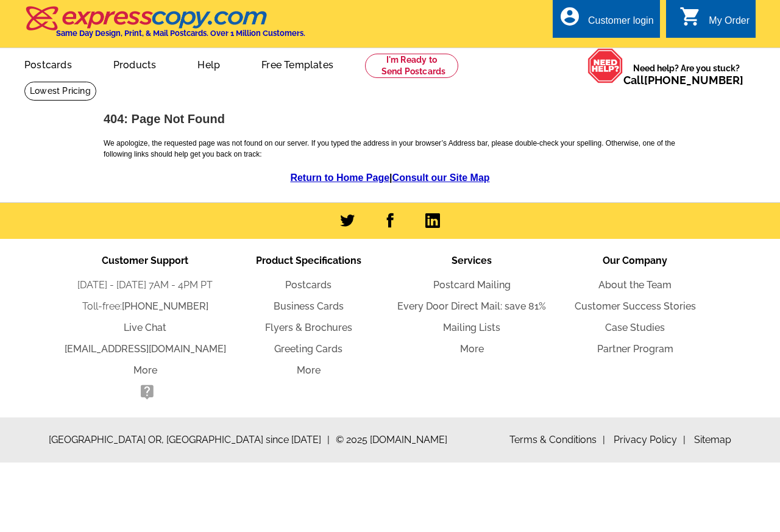 This screenshot has width=780, height=532. I want to click on a: shopping_cart My Order, so click(714, 21).